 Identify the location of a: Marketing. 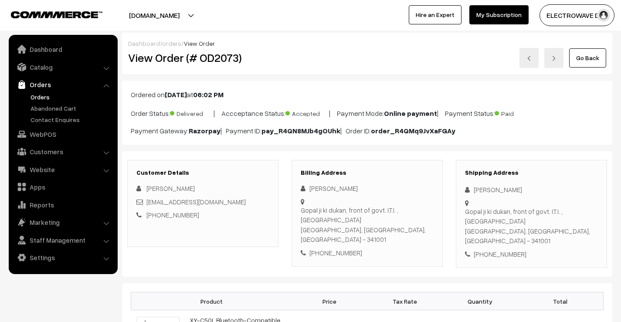
(63, 222).